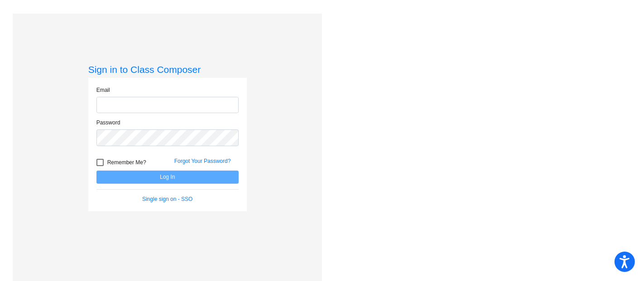  I want to click on a: Forgot Your Password?, so click(203, 161).